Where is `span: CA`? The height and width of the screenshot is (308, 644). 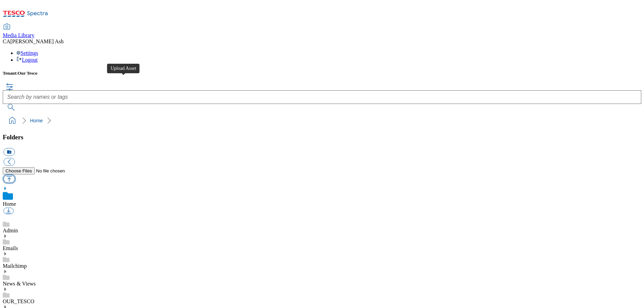
span: CA is located at coordinates (6, 41).